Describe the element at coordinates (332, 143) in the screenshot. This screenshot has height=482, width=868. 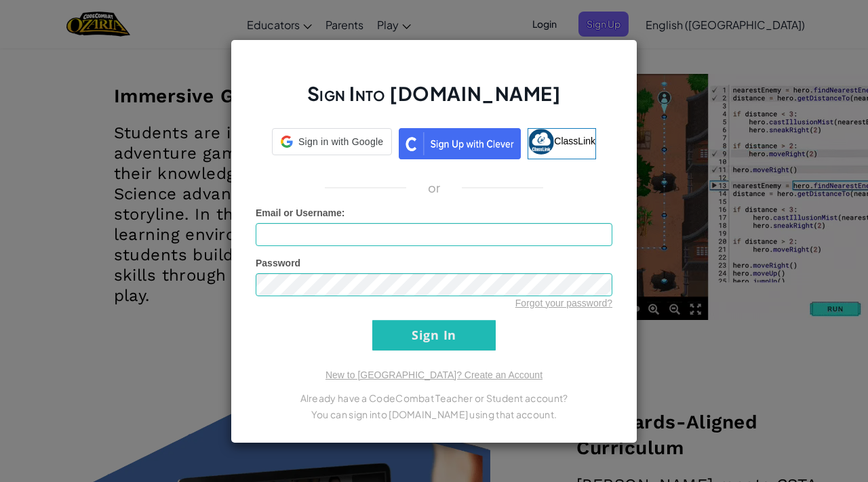
I see `a: Sign in with Google` at that location.